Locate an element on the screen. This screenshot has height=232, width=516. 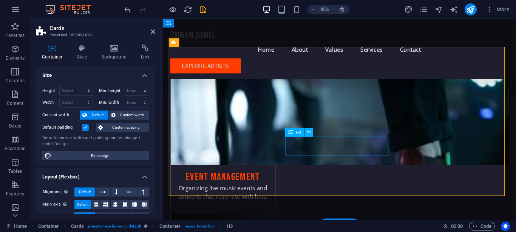
p: Favorites is located at coordinates (15, 36).